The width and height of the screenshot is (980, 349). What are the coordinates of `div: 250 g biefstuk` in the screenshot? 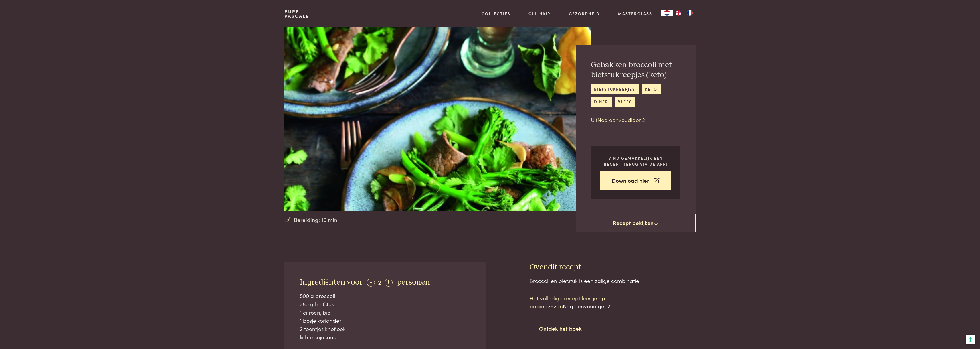 It's located at (385, 304).